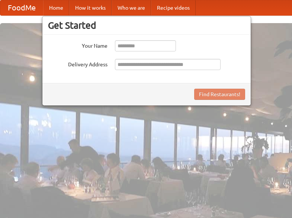 This screenshot has height=218, width=292. What do you see at coordinates (78, 63) in the screenshot?
I see `label: Delivery Address` at bounding box center [78, 63].